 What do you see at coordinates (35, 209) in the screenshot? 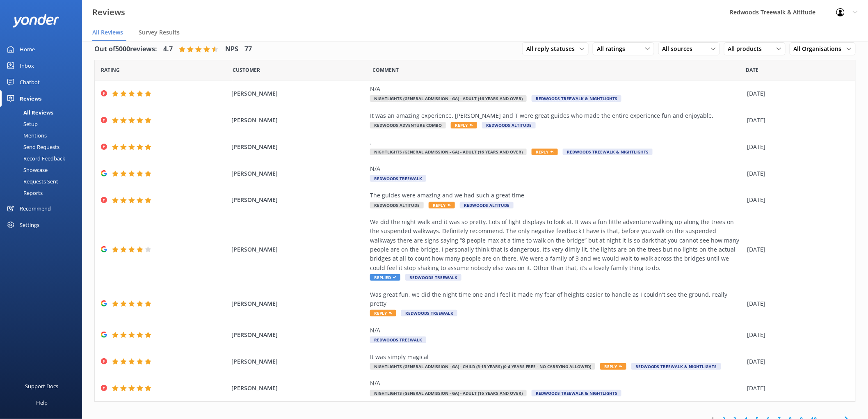
I see `div: Recommend` at bounding box center [35, 209].